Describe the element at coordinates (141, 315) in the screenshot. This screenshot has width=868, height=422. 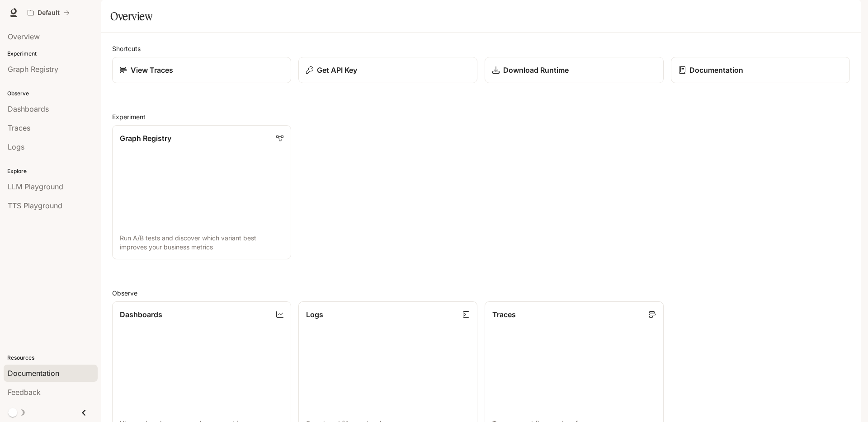
I see `p: Dashboards` at that location.